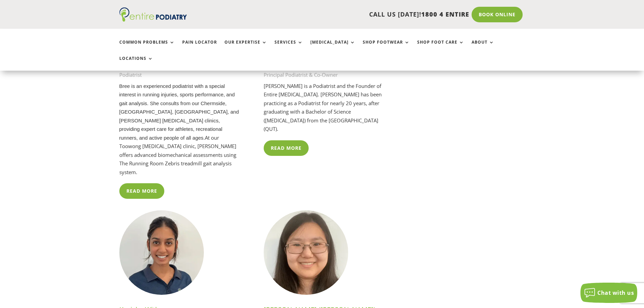 Image resolution: width=644 pixels, height=308 pixels. I want to click on a: About, so click(483, 47).